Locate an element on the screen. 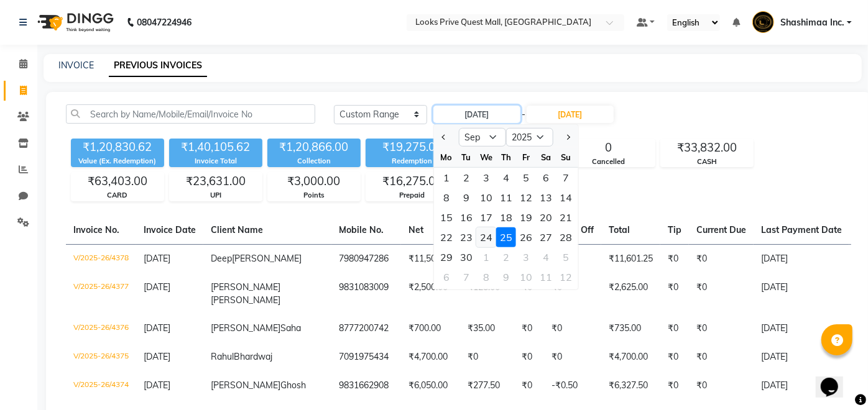  div: ₹1,20,830.62 is located at coordinates (118, 148).